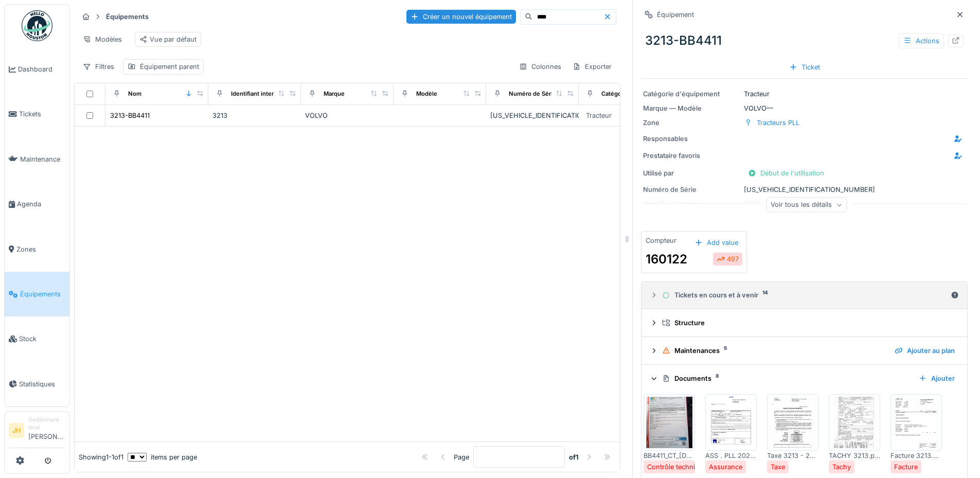  Describe the element at coordinates (37, 25) in the screenshot. I see `img: Badge_color-CXgf-gQk.svg` at that location.